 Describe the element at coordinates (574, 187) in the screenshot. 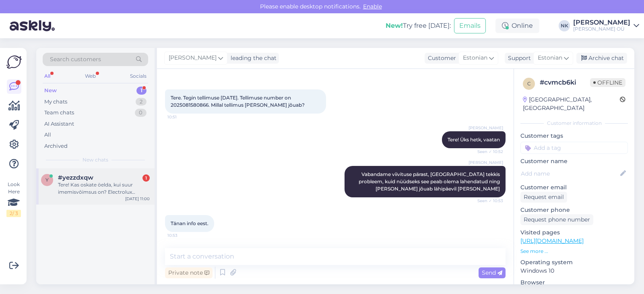

I see `p: Customer email` at that location.